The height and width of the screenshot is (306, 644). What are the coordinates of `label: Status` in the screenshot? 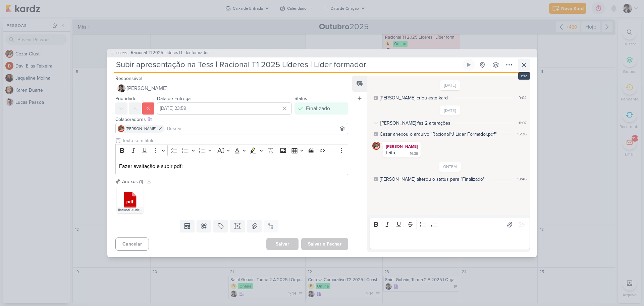 It's located at (301, 98).